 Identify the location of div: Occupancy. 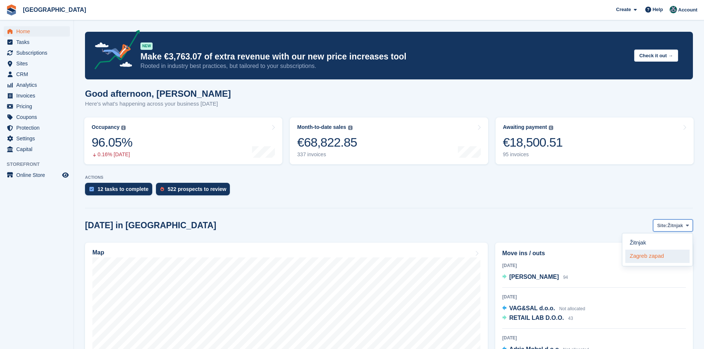
(105, 127).